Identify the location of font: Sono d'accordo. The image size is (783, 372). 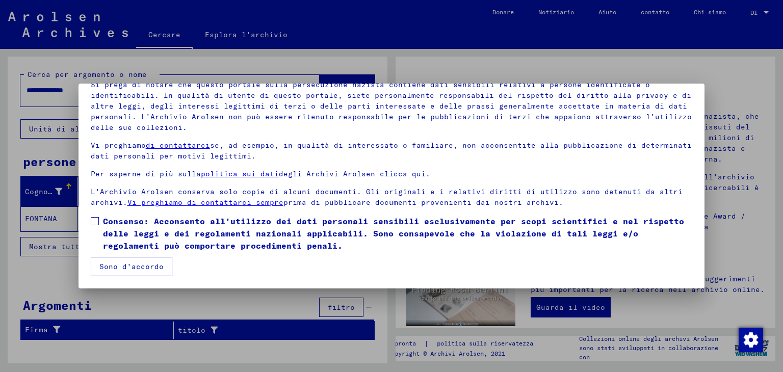
(132, 267).